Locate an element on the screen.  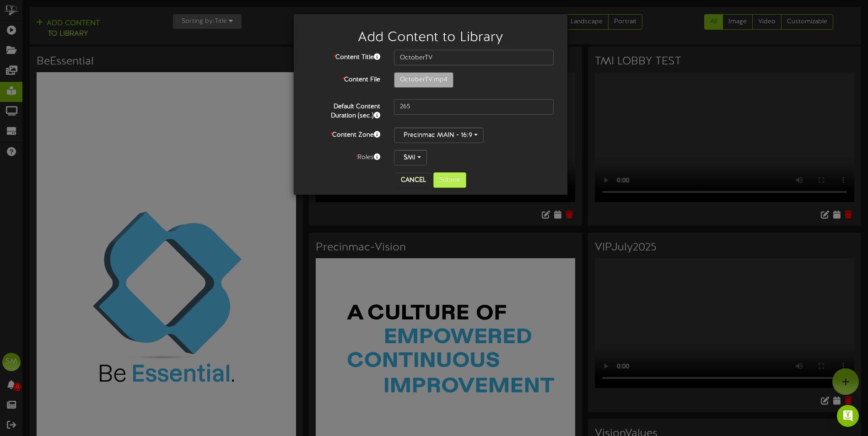
button: Submit is located at coordinates (450, 180).